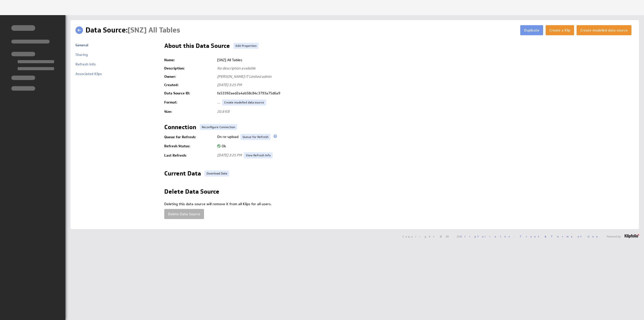 This screenshot has height=320, width=644. What do you see at coordinates (82, 55) in the screenshot?
I see `a: Sharing` at bounding box center [82, 55].